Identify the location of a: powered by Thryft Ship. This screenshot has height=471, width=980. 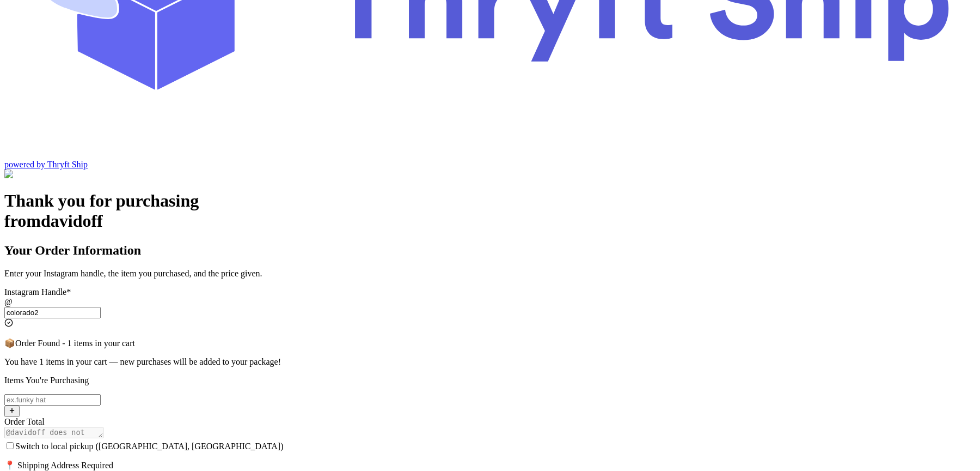
(46, 164).